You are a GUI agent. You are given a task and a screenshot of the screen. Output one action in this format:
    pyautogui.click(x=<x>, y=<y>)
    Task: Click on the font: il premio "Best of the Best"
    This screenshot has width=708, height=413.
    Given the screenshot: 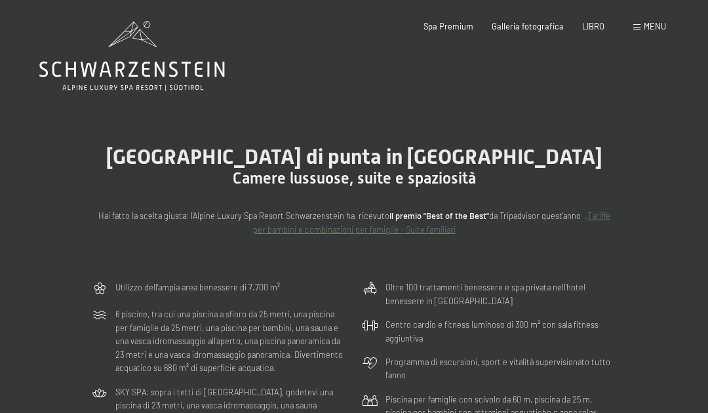 What is the action you would take?
    pyautogui.click(x=439, y=216)
    